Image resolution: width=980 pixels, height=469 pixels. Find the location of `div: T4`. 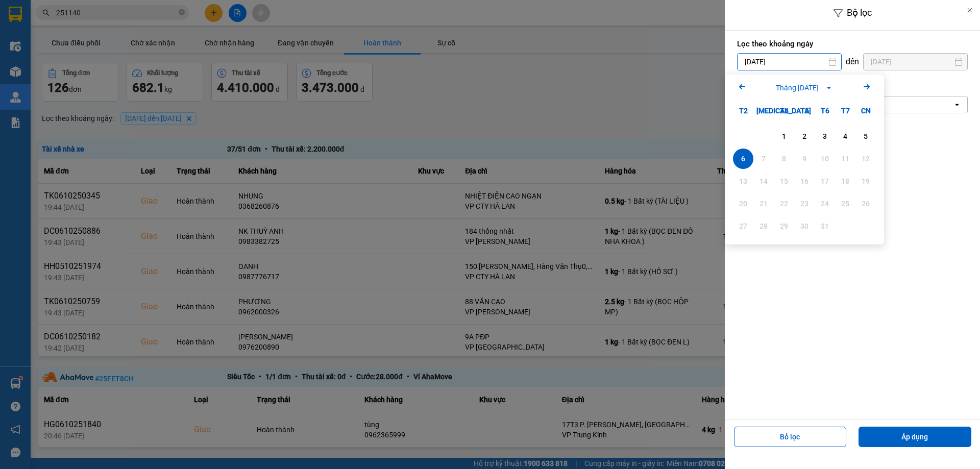

div: T4 is located at coordinates (784, 111).